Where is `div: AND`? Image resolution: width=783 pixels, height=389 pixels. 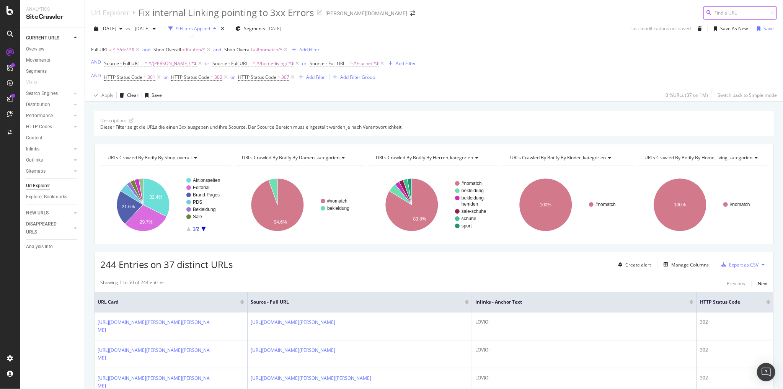 div: AND is located at coordinates (96, 62).